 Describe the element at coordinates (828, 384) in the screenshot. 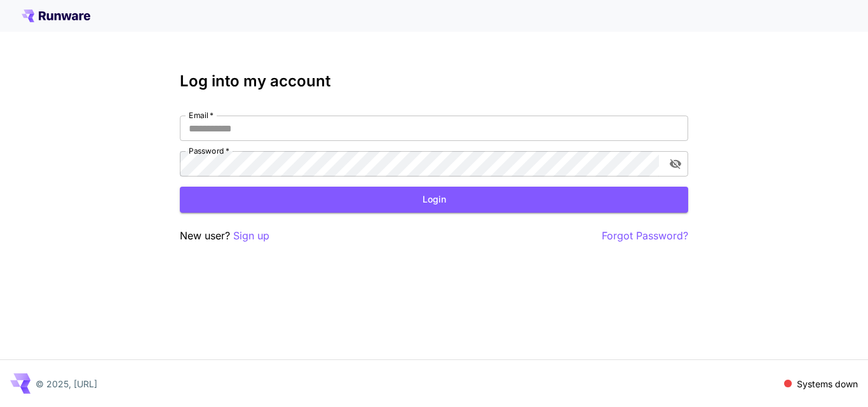

I see `p: Systems down` at that location.